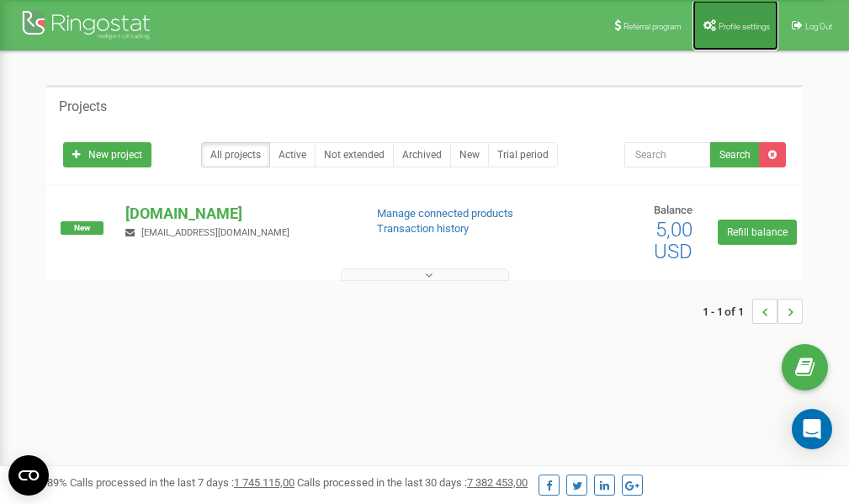  What do you see at coordinates (757, 232) in the screenshot?
I see `a: Refill balance` at bounding box center [757, 232].